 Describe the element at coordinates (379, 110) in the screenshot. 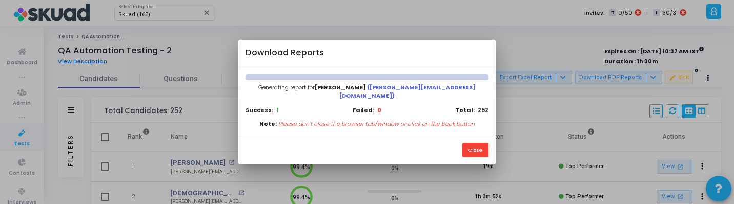

I see `b: 0` at that location.